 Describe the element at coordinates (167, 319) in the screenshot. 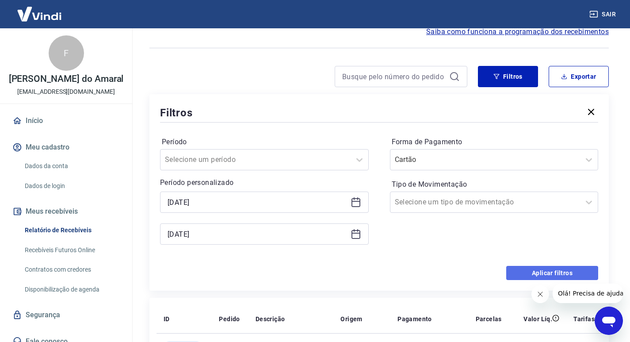

I see `p: ID` at that location.